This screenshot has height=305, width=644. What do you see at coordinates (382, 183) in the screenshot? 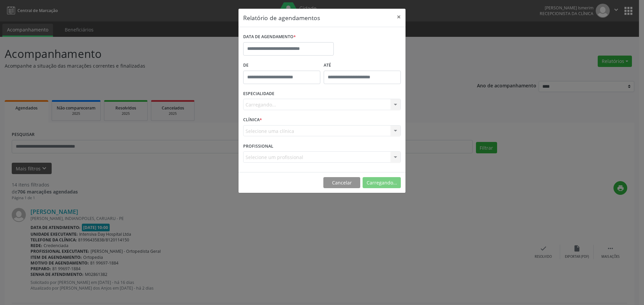
I see `button: Carregando...` at bounding box center [382, 183].